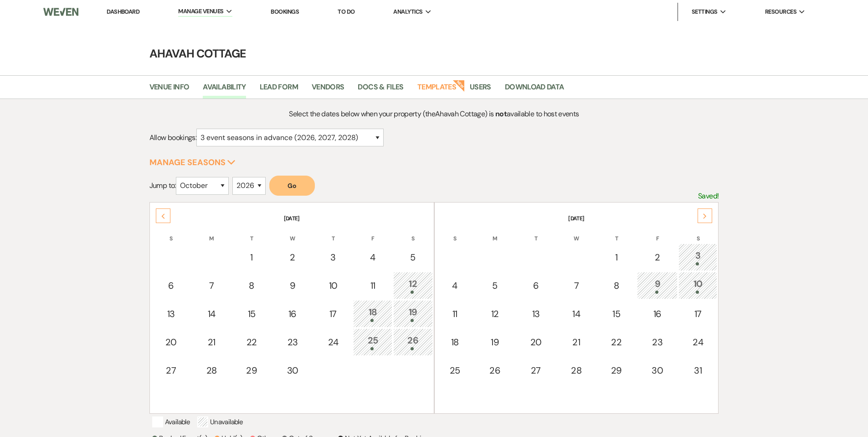  Describe the element at coordinates (705, 12) in the screenshot. I see `span: Settings` at that location.